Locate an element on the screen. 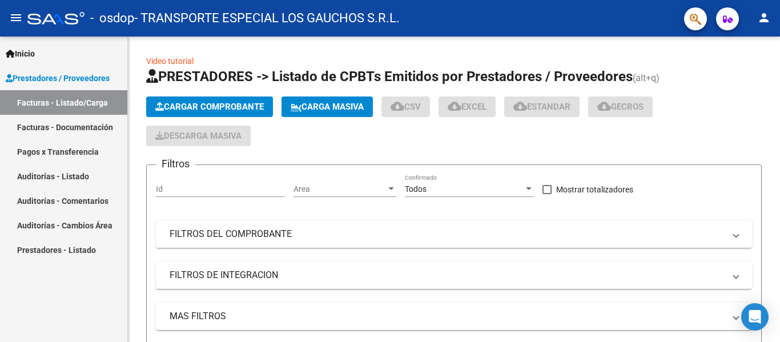 The height and width of the screenshot is (342, 780). mat-icon: menu is located at coordinates (16, 18).